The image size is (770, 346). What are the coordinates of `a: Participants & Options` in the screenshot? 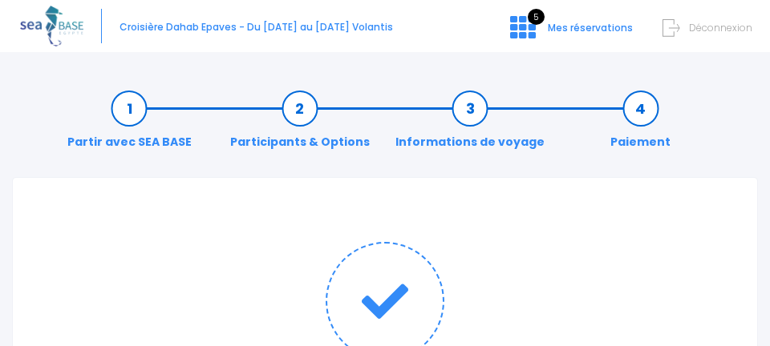 It's located at (300, 125).